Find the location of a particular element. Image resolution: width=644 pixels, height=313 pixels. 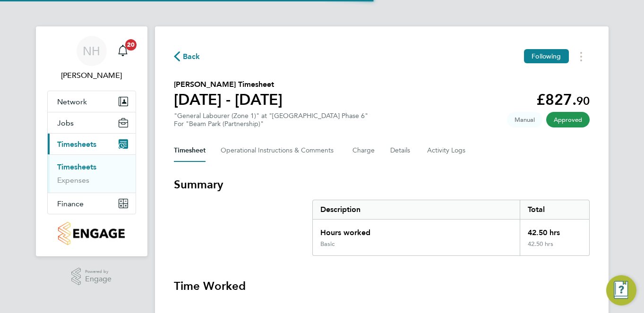

button: Timesheets Menu is located at coordinates (581, 56).